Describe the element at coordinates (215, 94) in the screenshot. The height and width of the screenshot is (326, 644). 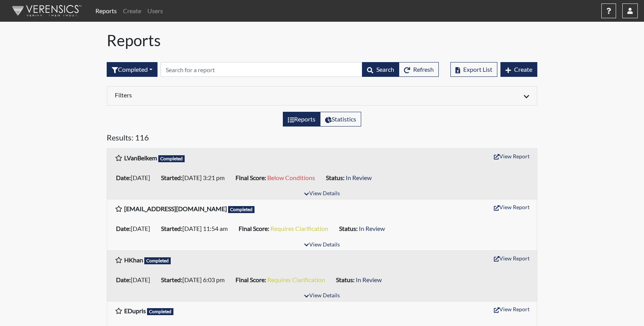
I see `h6: Filters` at that location.